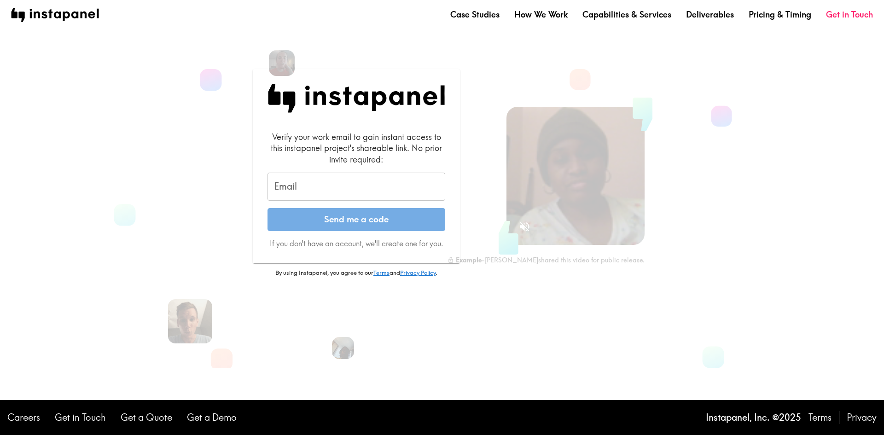 This screenshot has width=884, height=435. Describe the element at coordinates (356, 98) in the screenshot. I see `img: Instapanel` at that location.